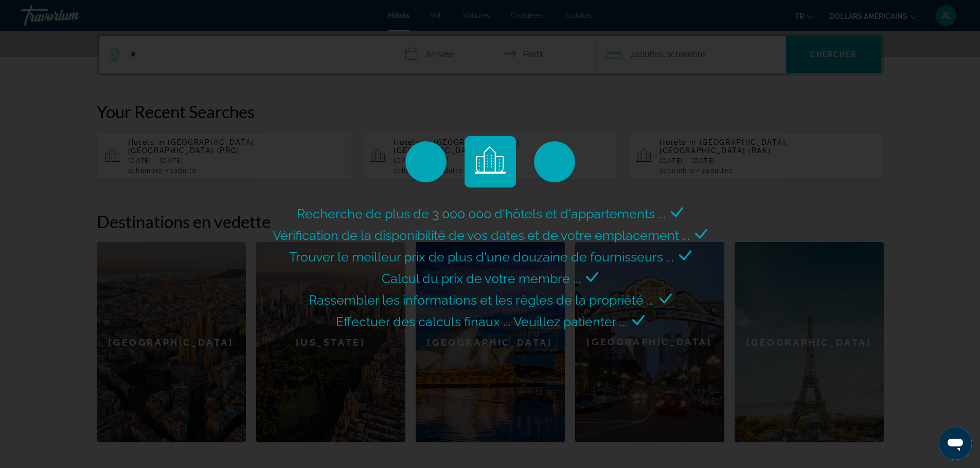  Describe the element at coordinates (481, 257) in the screenshot. I see `span: Trouver le meilleur prix de plus d'une douzaine de fournisseurs ...` at that location.